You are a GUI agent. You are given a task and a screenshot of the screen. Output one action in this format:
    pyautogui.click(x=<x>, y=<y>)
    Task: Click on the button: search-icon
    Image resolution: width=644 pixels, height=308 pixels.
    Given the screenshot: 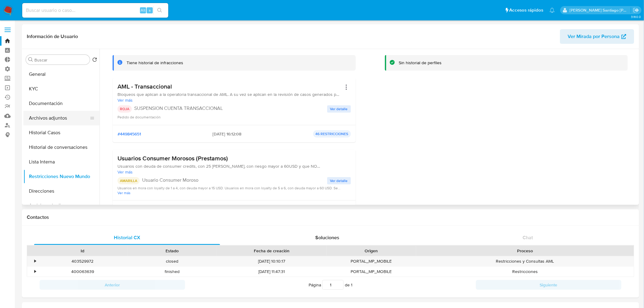 What is the action you would take?
    pyautogui.click(x=159, y=10)
    